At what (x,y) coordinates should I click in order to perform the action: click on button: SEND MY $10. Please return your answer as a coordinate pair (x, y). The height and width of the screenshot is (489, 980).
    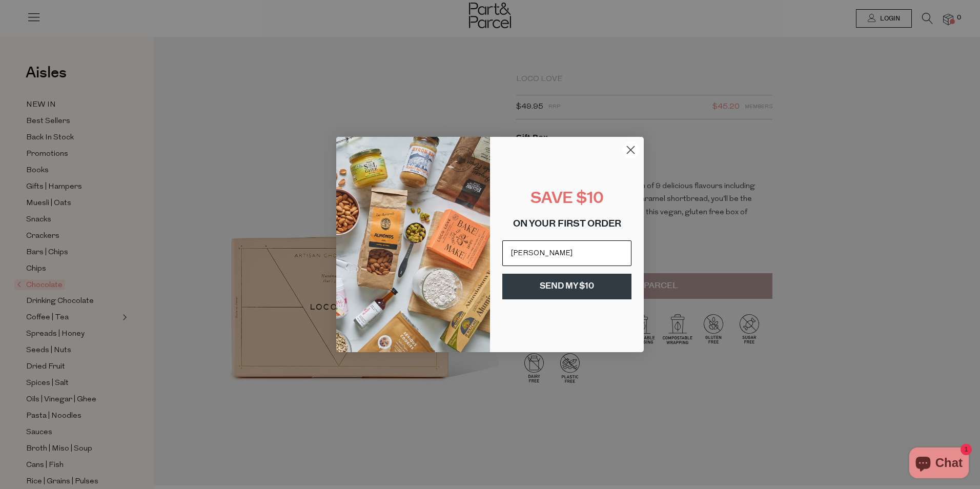
    Looking at the image, I should click on (566, 286).